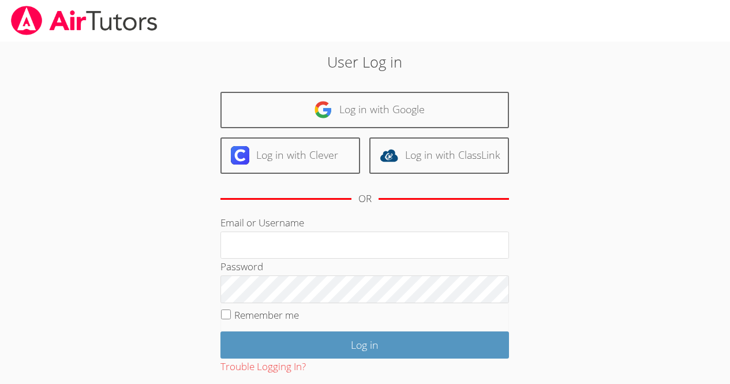 This screenshot has width=730, height=384. What do you see at coordinates (439, 155) in the screenshot?
I see `a: Log in with ClassLink` at bounding box center [439, 155].